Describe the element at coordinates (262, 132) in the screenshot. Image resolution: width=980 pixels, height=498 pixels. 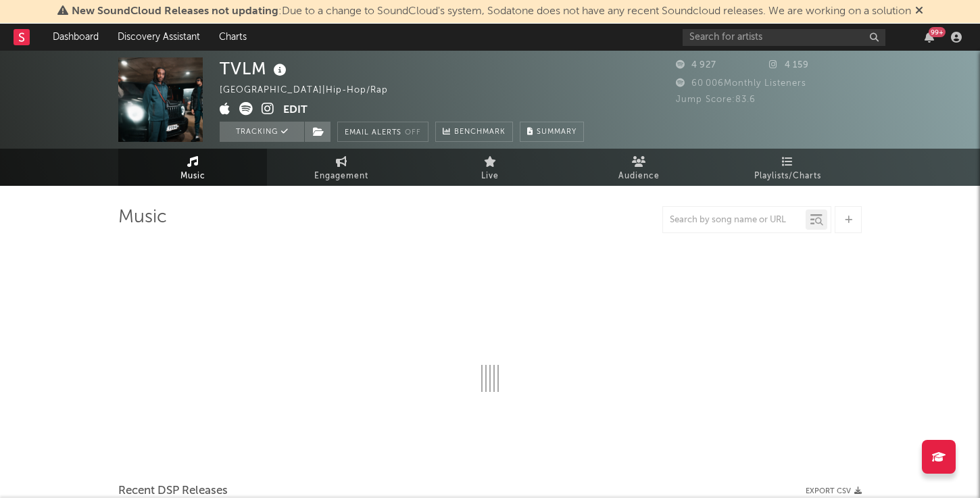
I see `button: Tracking` at that location.